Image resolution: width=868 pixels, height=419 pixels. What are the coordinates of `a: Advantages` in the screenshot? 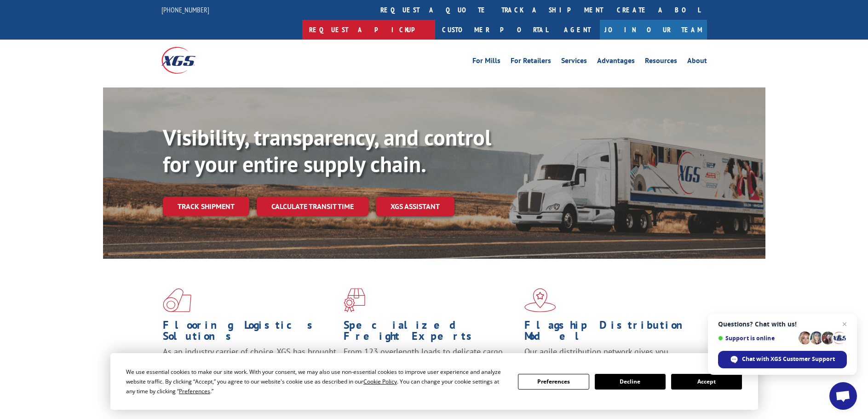 It's located at (616, 62).